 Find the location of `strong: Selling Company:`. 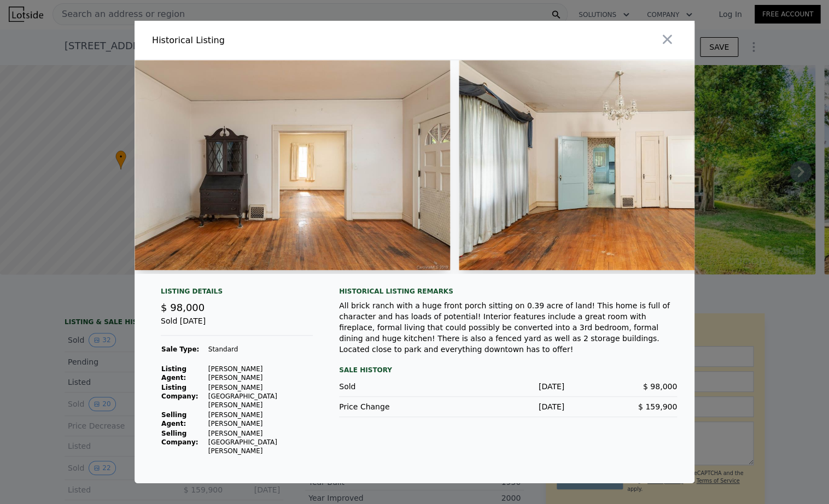

strong: Selling Company: is located at coordinates (179, 438).